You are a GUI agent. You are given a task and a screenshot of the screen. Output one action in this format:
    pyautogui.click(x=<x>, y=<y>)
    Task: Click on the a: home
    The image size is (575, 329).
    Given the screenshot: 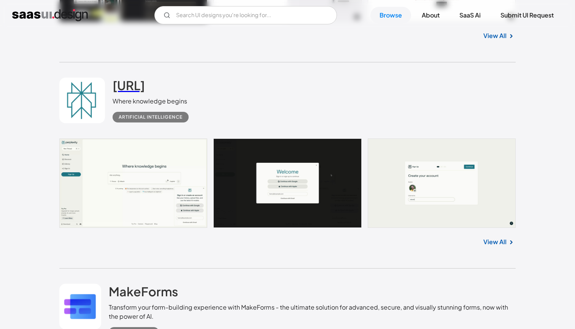 What is the action you would take?
    pyautogui.click(x=50, y=15)
    